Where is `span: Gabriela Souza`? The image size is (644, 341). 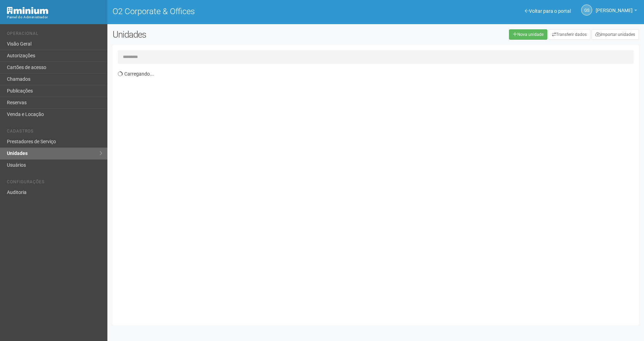
span: Gabriela Souza is located at coordinates (614, 7).